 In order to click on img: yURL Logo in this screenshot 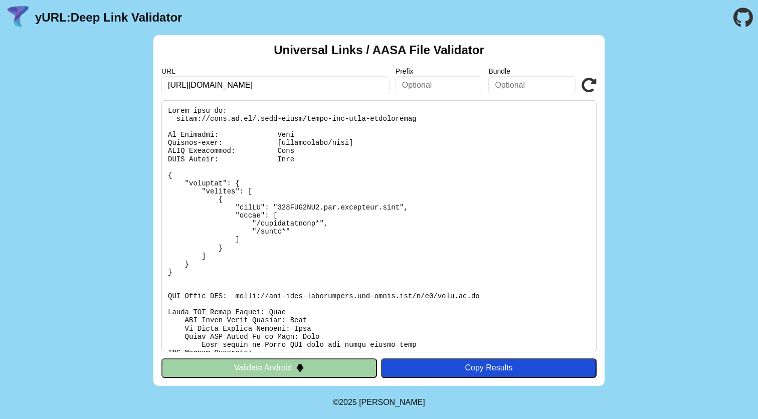, I will do `click(18, 18)`.